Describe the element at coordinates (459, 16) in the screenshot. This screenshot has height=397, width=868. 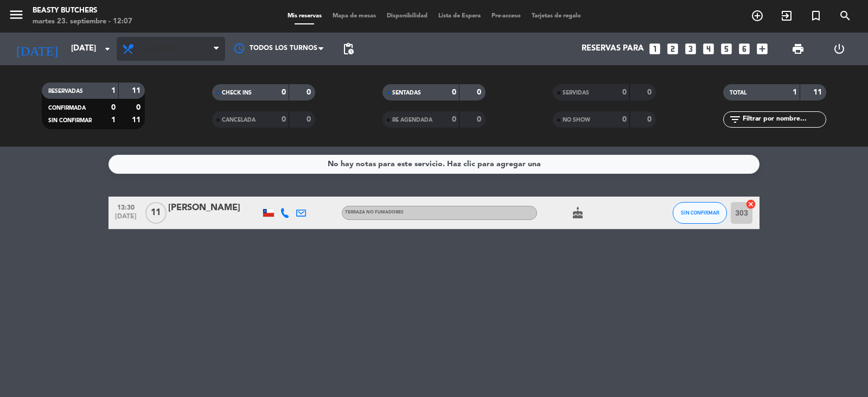
I see `span: Lista de Espera` at that location.